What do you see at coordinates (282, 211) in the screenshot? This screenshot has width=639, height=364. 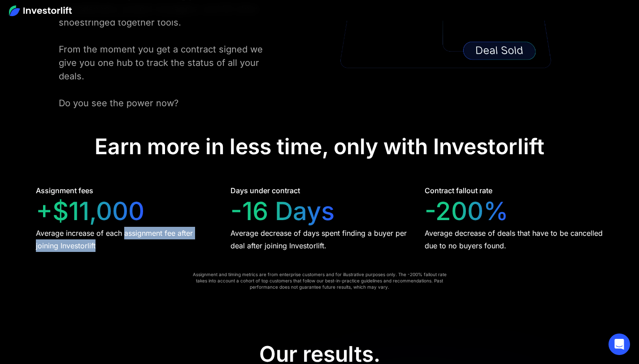 I see `div: -16 Days` at bounding box center [282, 211].